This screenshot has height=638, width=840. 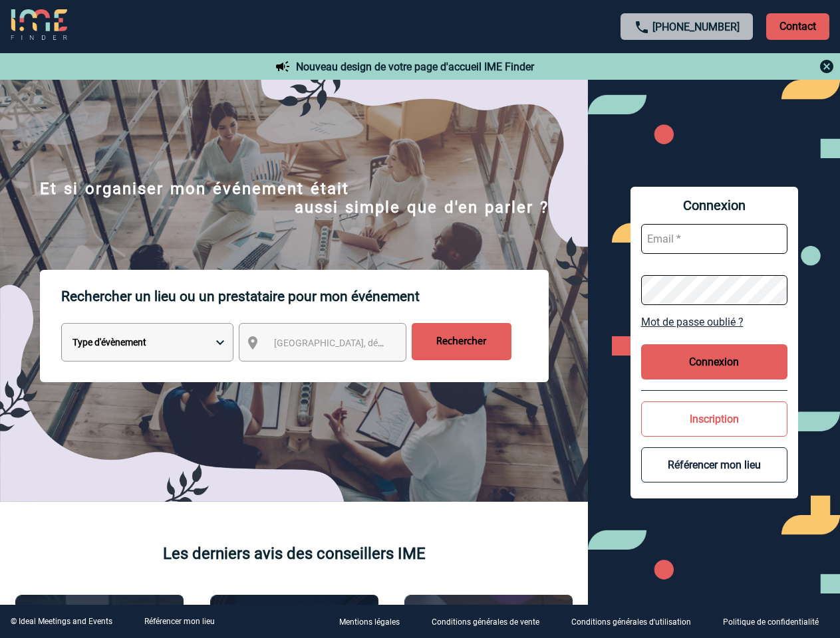 I want to click on img: call-24-px.png, so click(x=642, y=28).